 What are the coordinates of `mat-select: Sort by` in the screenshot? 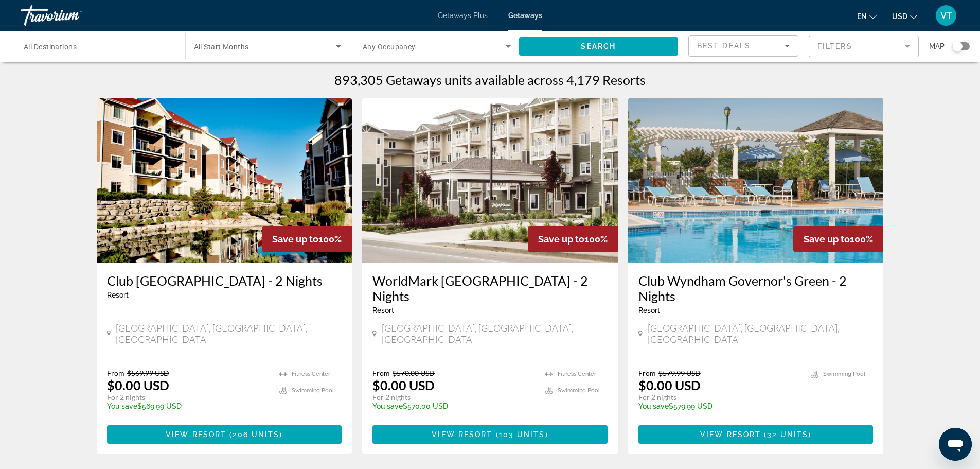 It's located at (744, 46).